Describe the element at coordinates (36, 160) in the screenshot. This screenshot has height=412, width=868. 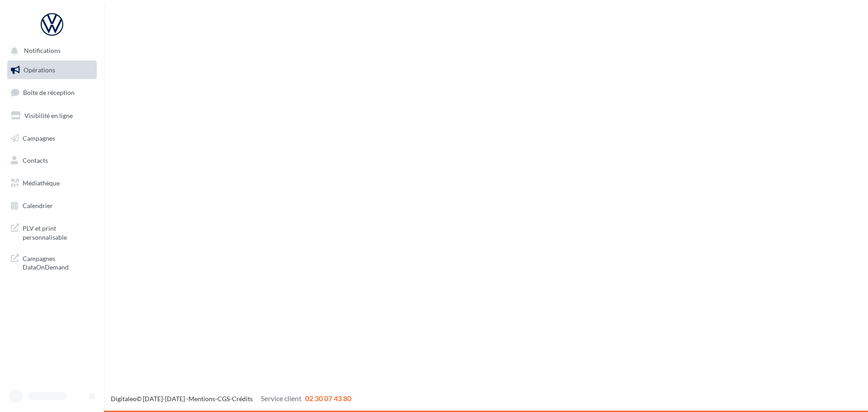
I see `span: Contacts` at that location.